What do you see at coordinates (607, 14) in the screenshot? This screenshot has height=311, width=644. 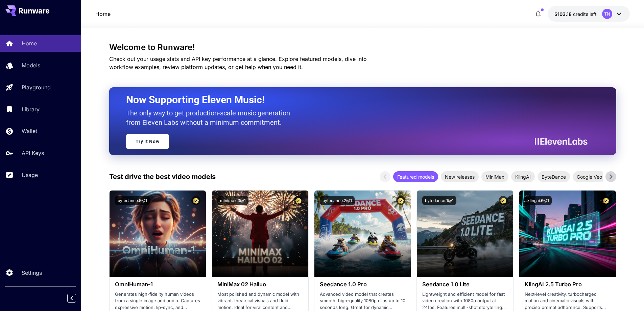 I see `div: TN` at bounding box center [607, 14].